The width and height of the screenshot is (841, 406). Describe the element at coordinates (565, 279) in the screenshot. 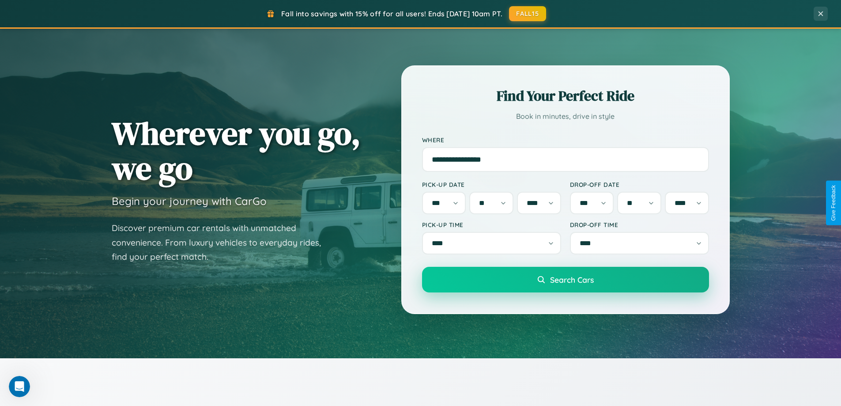

I see `button: Search Cars` at that location.